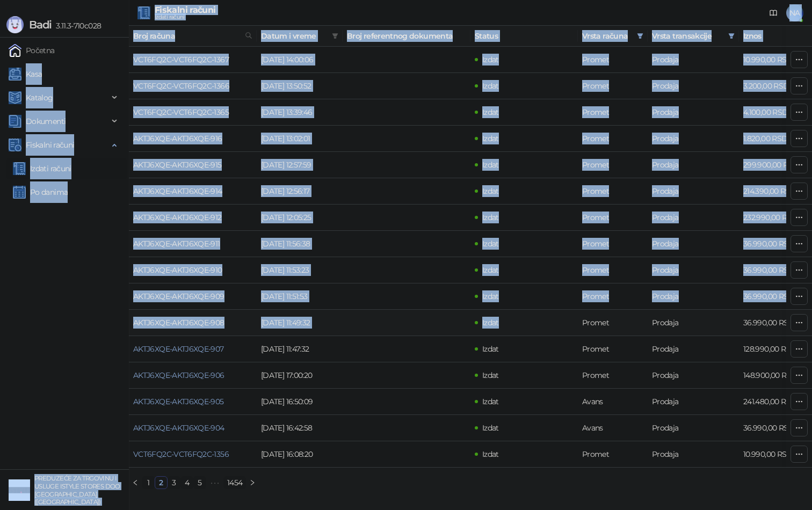 The width and height of the screenshot is (812, 510). Describe the element at coordinates (136, 482) in the screenshot. I see `span: left` at that location.